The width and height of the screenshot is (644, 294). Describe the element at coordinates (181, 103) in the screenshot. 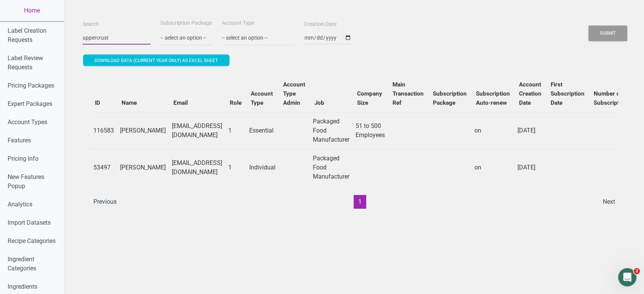

I see `b: Email` at that location.